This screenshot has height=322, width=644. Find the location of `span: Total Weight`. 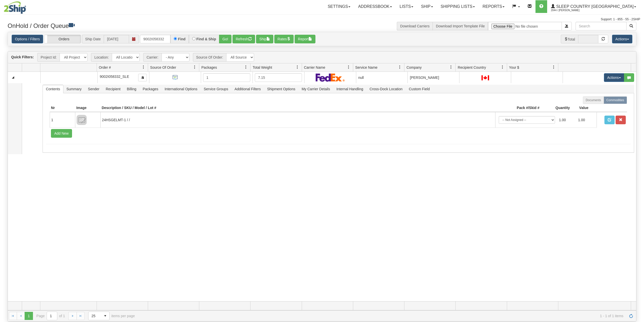

span: Total Weight is located at coordinates (262, 68).